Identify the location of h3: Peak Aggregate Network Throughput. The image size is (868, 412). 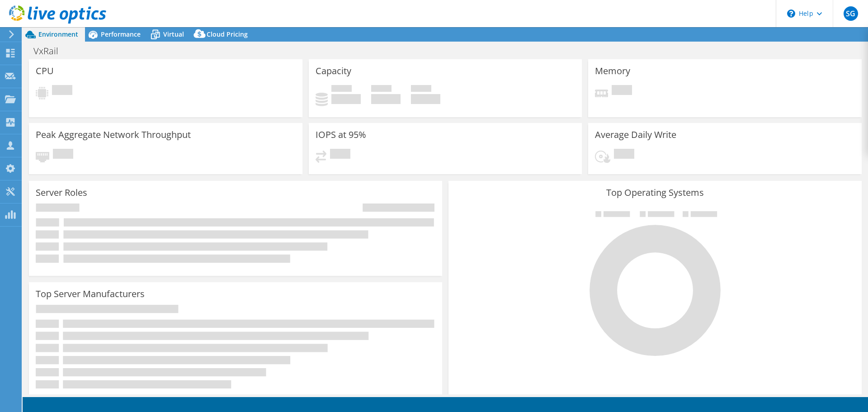
(113, 135).